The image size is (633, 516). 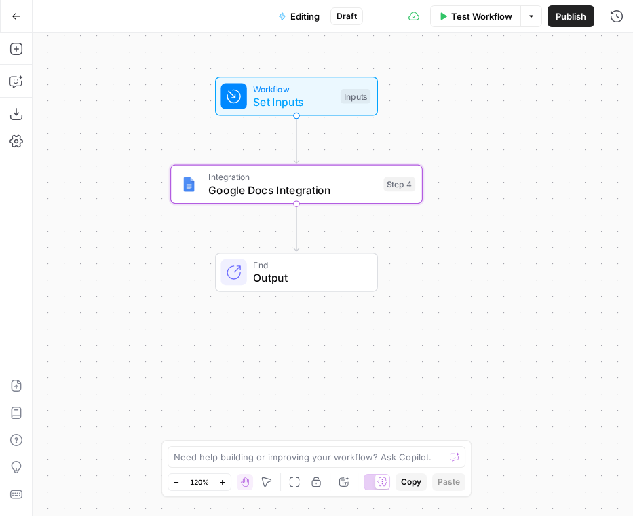 What do you see at coordinates (411, 482) in the screenshot?
I see `button: Copy` at bounding box center [411, 482].